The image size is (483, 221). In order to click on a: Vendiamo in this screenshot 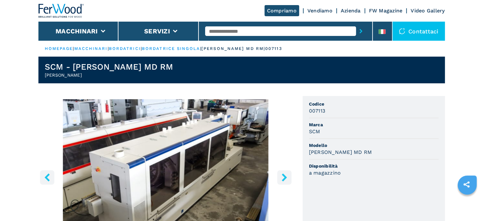, I will do `click(320, 10)`.